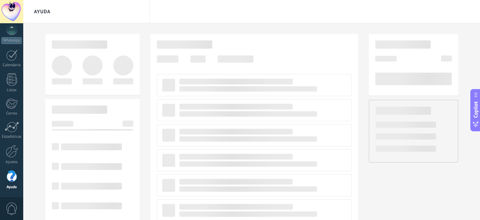 This screenshot has width=480, height=220. What do you see at coordinates (12, 136) in the screenshot?
I see `div: Estadísticas` at bounding box center [12, 136].